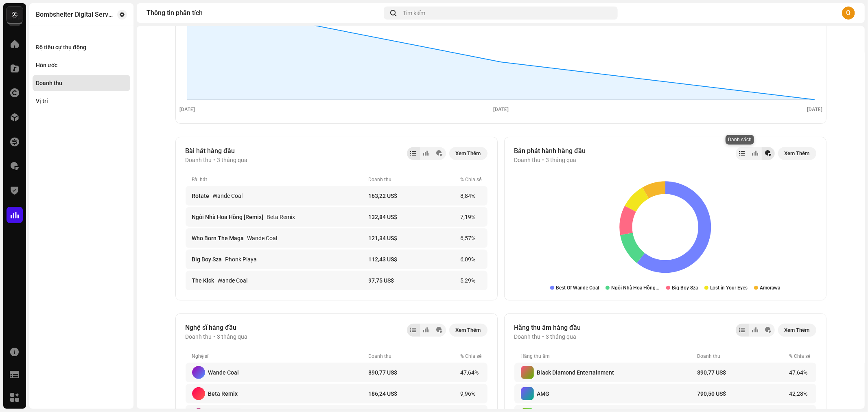 The width and height of the screenshot is (868, 412). Describe the element at coordinates (82, 83) in the screenshot. I see `re-m-nav-item: Doanh thu` at that location.